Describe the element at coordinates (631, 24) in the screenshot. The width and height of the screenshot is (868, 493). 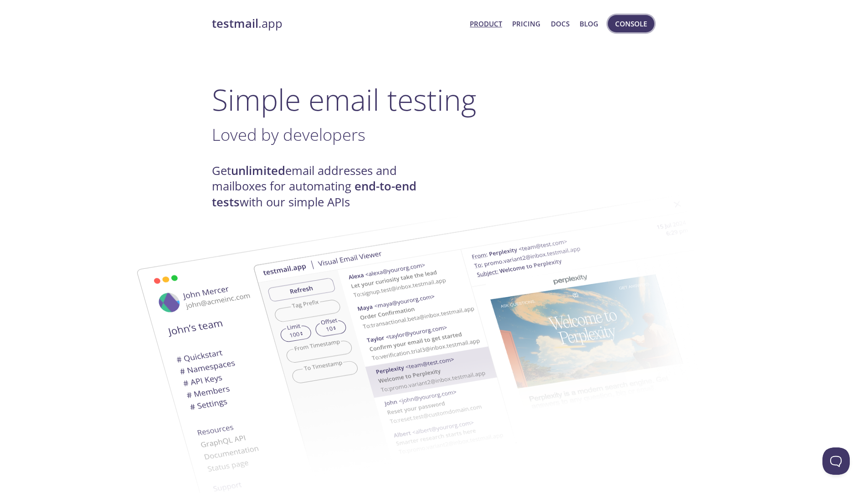
I see `span: Console` at that location.